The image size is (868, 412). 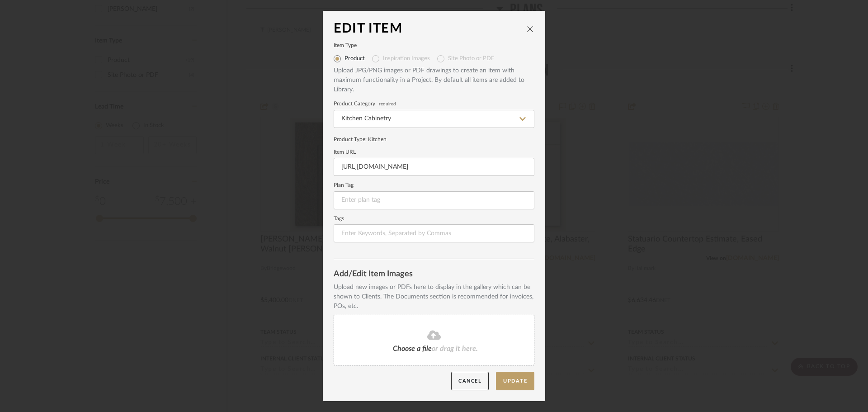 What do you see at coordinates (434, 296) in the screenshot?
I see `div: Upload new images or PDFs here to display in the gallery which can be shown to Clients. The Docum...` at bounding box center [434, 296].